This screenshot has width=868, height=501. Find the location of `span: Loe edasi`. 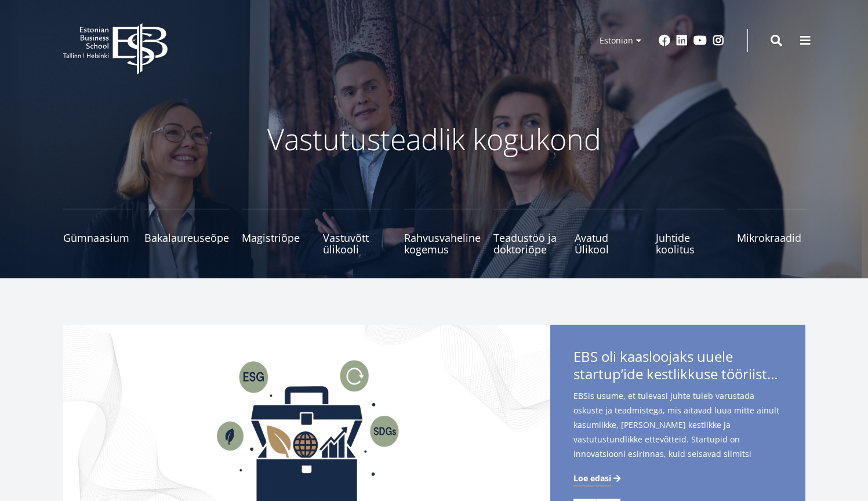

span: Loe edasi is located at coordinates (591, 478).